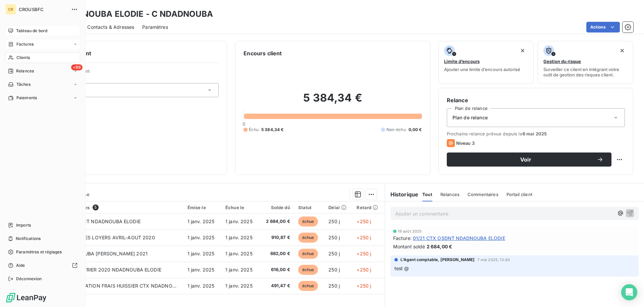  Describe the element at coordinates (28, 239) in the screenshot. I see `span: Notifications` at that location.